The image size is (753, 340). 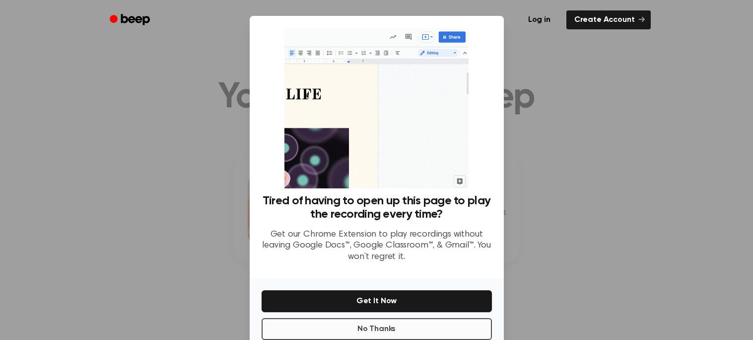 What do you see at coordinates (131, 20) in the screenshot?
I see `a: Beep` at bounding box center [131, 20].